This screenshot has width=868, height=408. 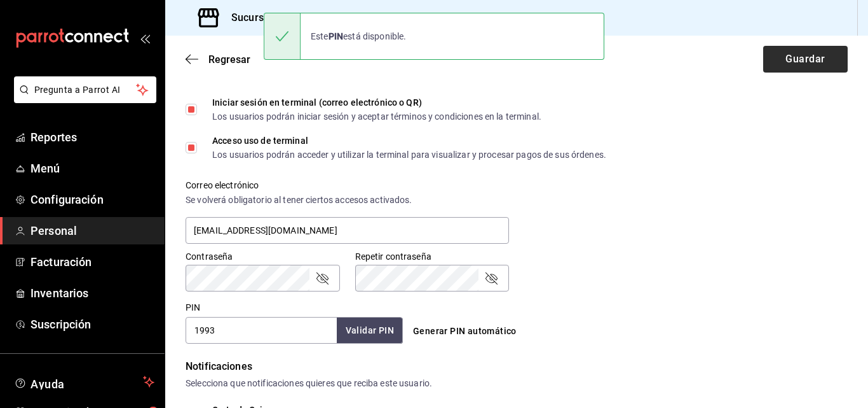 I want to click on label: Repetir contraseña, so click(x=432, y=256).